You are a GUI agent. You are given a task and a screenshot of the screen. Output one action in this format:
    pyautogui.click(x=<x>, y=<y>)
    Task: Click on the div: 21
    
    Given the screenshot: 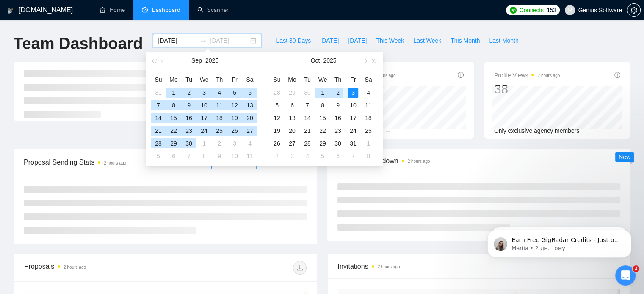 What is the action you would take?
    pyautogui.click(x=159, y=131)
    